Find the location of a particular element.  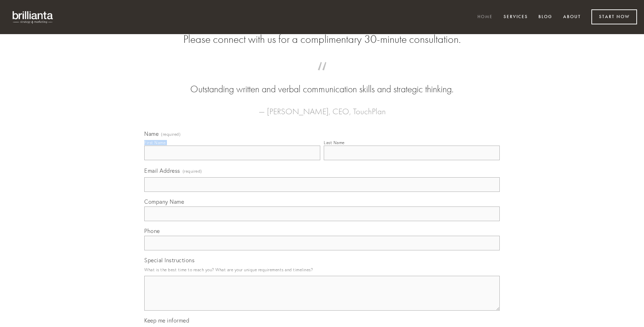

span: Company Name is located at coordinates (164, 202).